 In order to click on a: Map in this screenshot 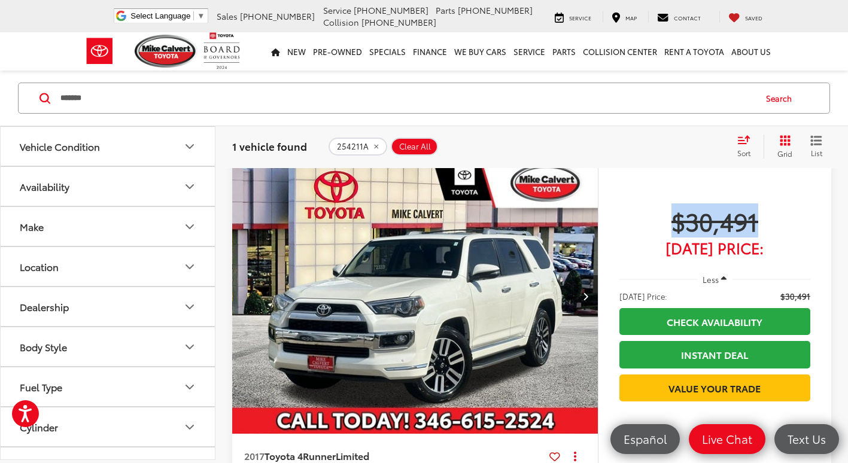, I will do `click(624, 17)`.